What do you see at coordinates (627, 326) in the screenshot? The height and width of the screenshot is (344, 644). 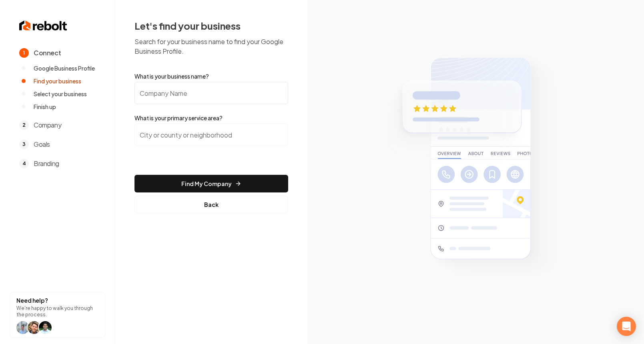 I see `div: Open Intercom Messenger` at bounding box center [627, 326].